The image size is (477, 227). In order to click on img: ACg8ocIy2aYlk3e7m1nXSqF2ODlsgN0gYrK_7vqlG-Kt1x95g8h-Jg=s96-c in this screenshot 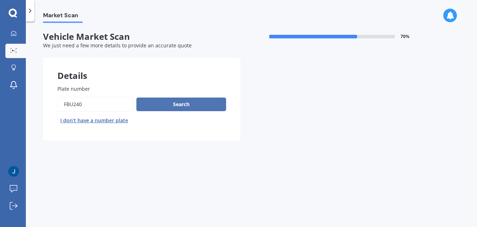, I will do `click(14, 171)`.